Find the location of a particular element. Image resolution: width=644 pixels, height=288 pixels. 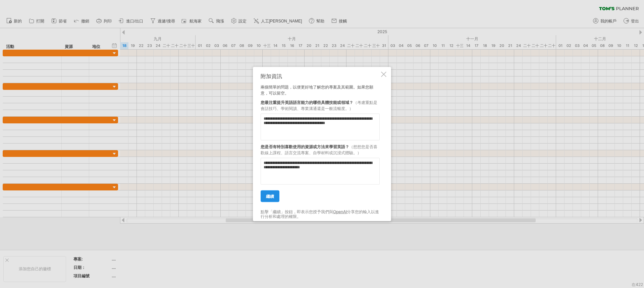

font: OpenAI is located at coordinates (340, 211).